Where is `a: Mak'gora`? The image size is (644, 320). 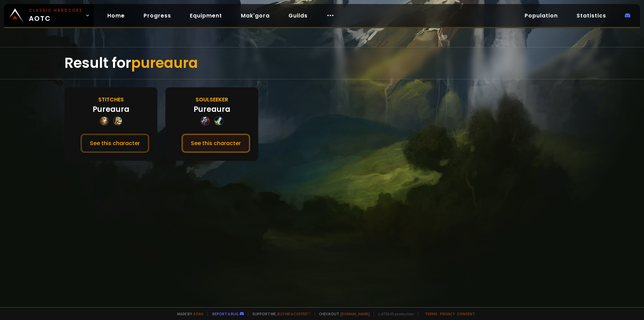
a: Mak'gora is located at coordinates (255, 15).